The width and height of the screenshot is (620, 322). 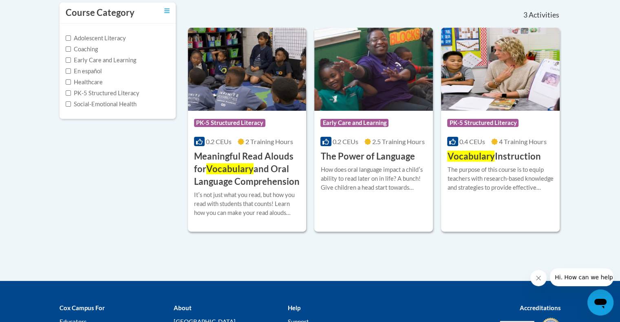 What do you see at coordinates (294, 308) in the screenshot?
I see `b: Help` at bounding box center [294, 308].